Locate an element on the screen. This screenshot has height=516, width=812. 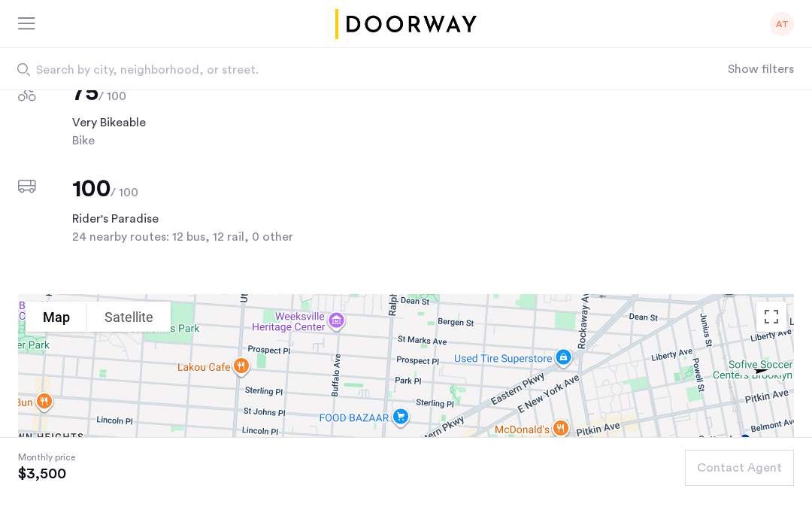
span: Very Bikeable is located at coordinates (433, 123).